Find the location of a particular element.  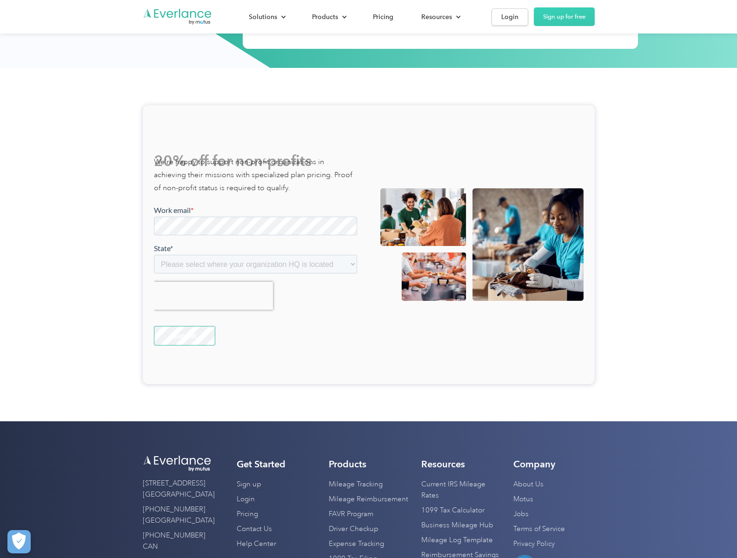

a: Expense Tracking is located at coordinates (356, 544).